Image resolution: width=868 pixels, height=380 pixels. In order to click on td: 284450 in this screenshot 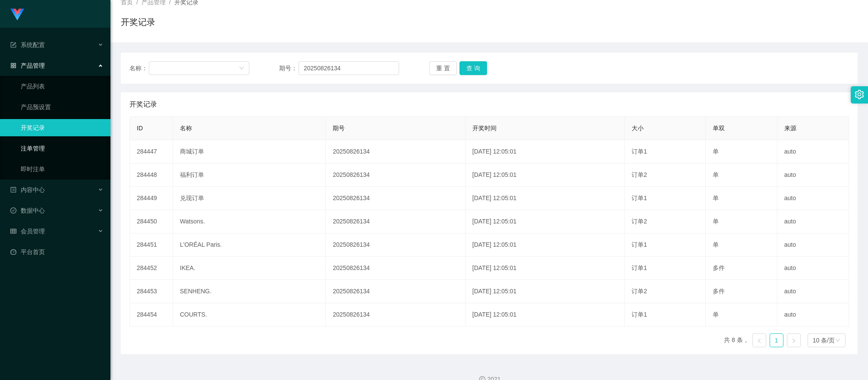, I will do `click(151, 222)`.